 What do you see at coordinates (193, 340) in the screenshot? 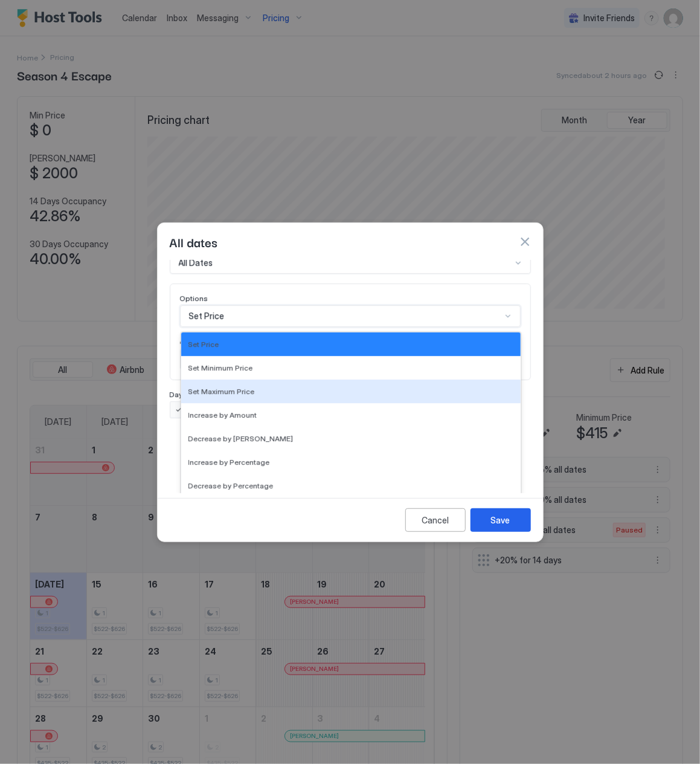
I see `span: Amount` at bounding box center [193, 340].